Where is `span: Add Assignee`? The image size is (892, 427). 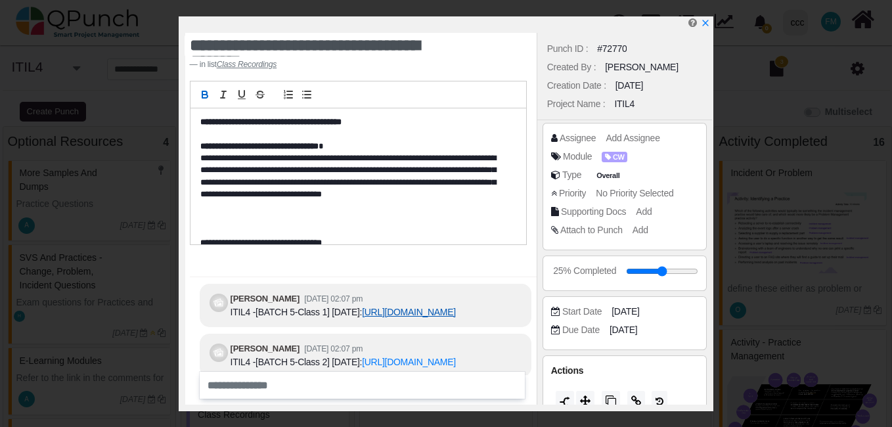 span: Add Assignee is located at coordinates (632, 138).